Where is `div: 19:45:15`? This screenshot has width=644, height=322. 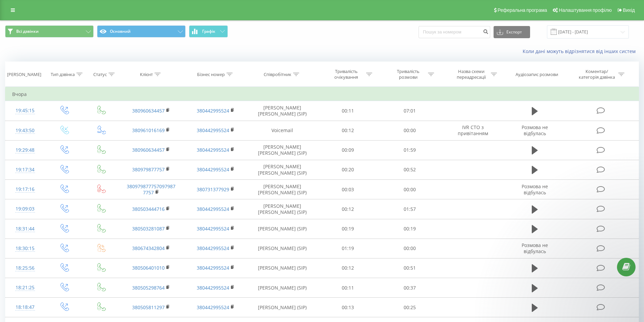
div: 19:45:15 is located at coordinates (25, 111).